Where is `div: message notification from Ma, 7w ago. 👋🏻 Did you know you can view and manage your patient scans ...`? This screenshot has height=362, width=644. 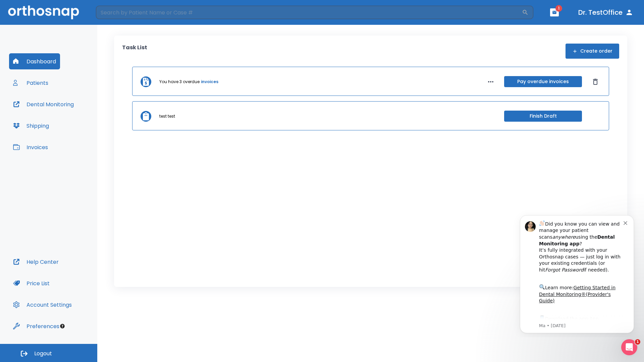
div: message notification from Ma, 7w ago. 👋🏻 Did you know you can view and manage your patient scans ... is located at coordinates (67, 65).